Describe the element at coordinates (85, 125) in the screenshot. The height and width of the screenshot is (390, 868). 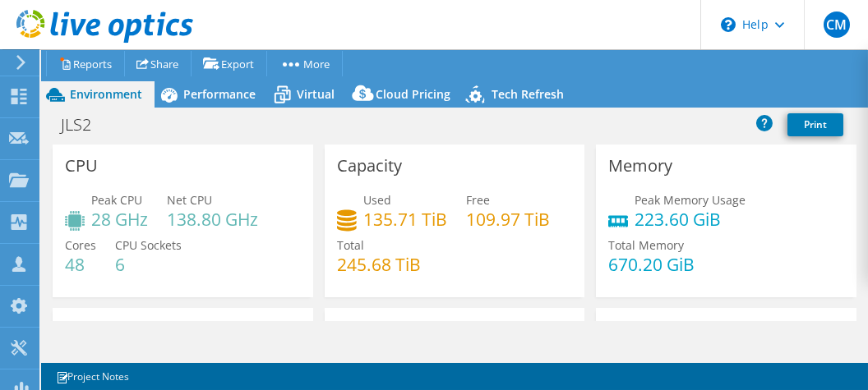
I see `h1: JLS2` at that location.